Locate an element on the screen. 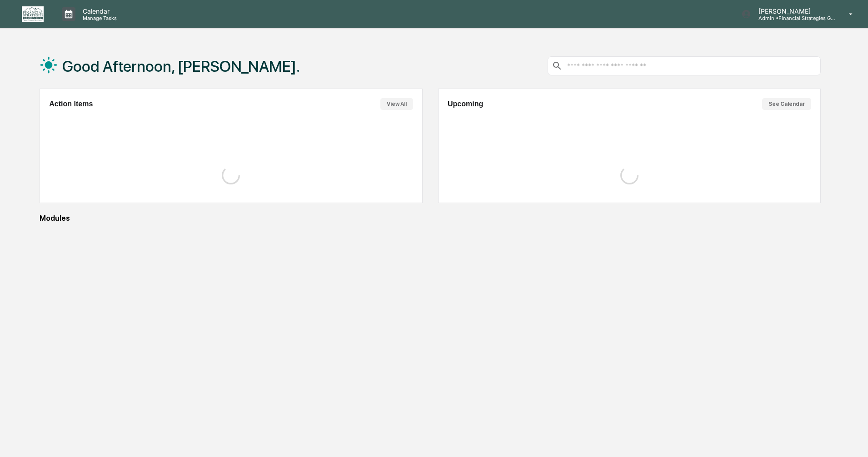 The width and height of the screenshot is (868, 457). p: Admin • Financial Strategies Group (FSG) is located at coordinates (793, 18).